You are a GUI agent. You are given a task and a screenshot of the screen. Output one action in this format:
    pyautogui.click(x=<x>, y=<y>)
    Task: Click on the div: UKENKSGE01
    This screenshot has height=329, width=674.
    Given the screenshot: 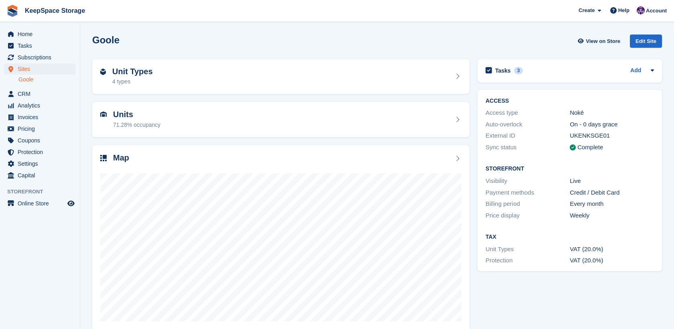 What is the action you would take?
    pyautogui.click(x=612, y=136)
    